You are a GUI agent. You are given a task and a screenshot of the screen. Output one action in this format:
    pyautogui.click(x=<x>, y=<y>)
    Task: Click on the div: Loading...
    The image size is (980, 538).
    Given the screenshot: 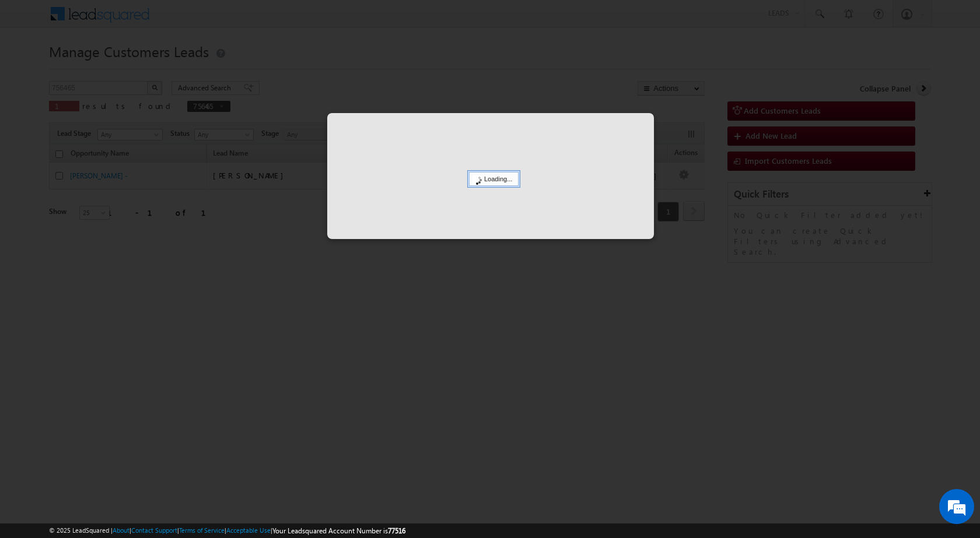 What is the action you would take?
    pyautogui.click(x=494, y=179)
    